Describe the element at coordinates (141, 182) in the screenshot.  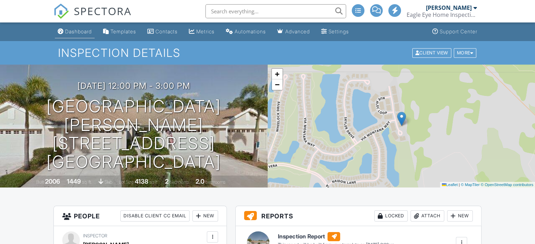
I see `div: 4138` at that location.